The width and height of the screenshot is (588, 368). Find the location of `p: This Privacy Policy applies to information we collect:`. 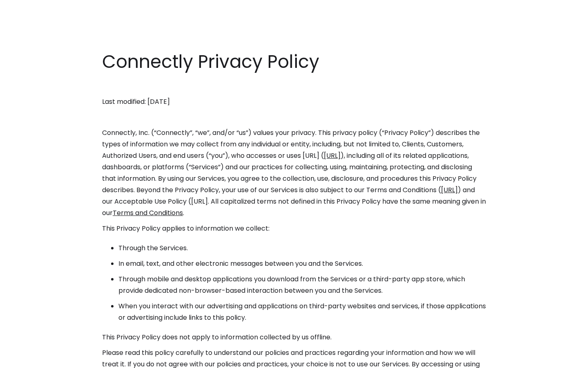

p: This Privacy Policy applies to information we collect: is located at coordinates (294, 228).